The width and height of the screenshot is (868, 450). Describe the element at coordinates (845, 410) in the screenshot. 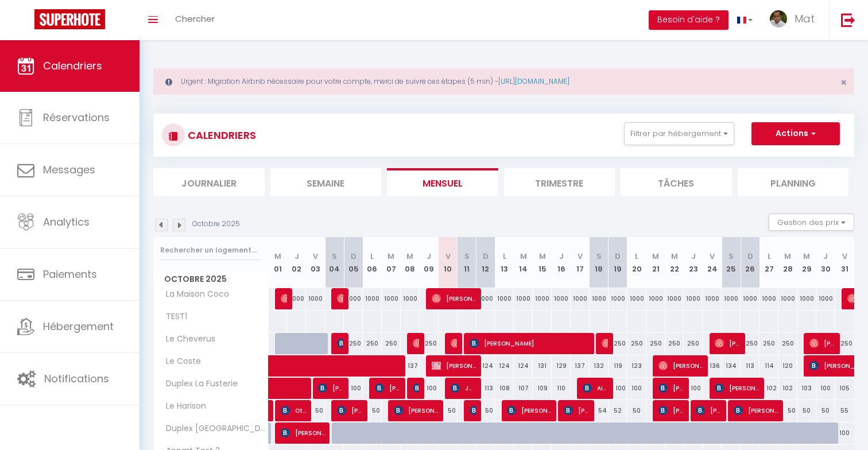

I see `div: 55` at that location.